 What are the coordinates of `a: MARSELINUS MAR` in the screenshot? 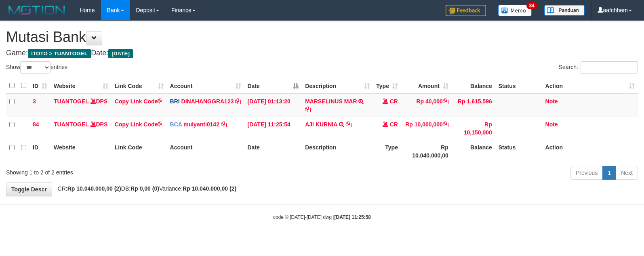 It's located at (331, 101).